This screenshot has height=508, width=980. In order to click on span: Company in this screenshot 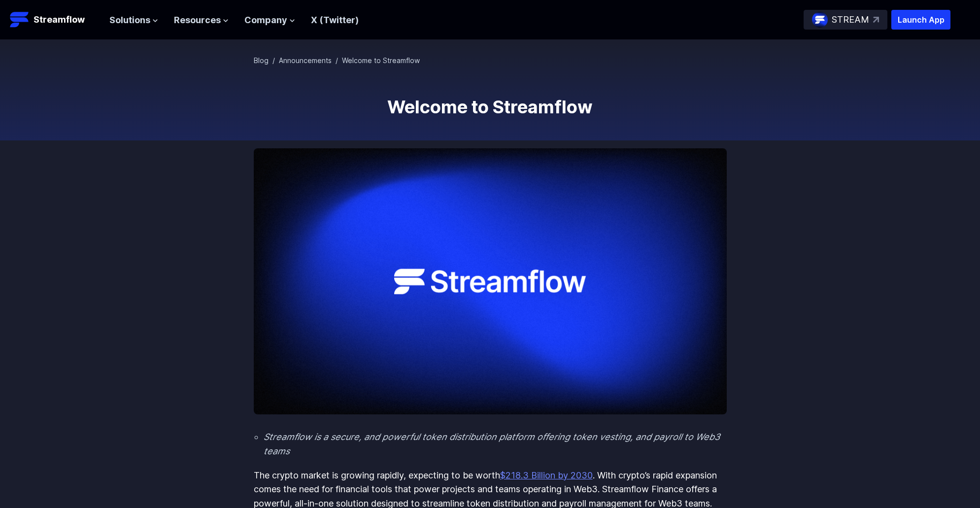, I will do `click(265, 20)`.